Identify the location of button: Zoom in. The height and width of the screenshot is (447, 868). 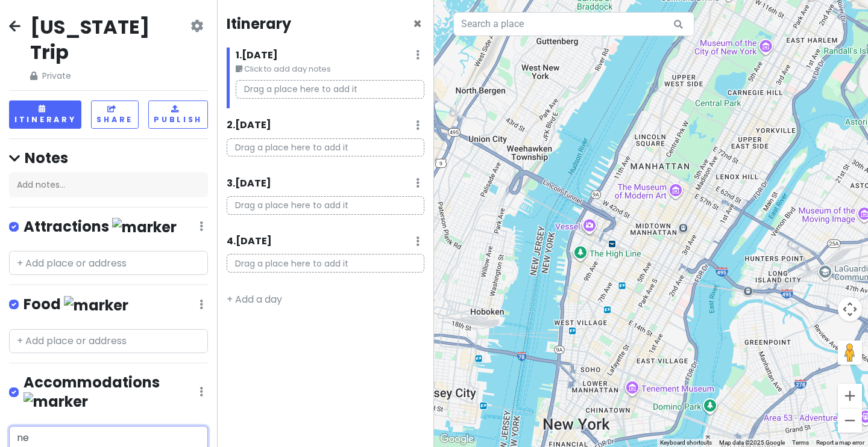
(850, 396).